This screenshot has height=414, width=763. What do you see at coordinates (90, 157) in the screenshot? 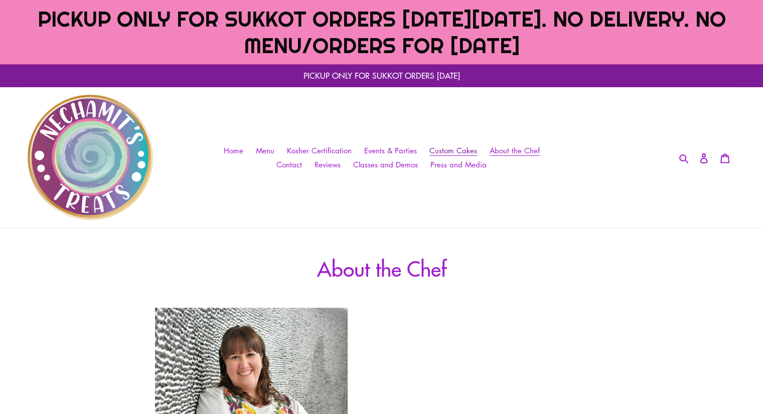
I see `img: Nechamit&#39;s Treats` at bounding box center [90, 157].